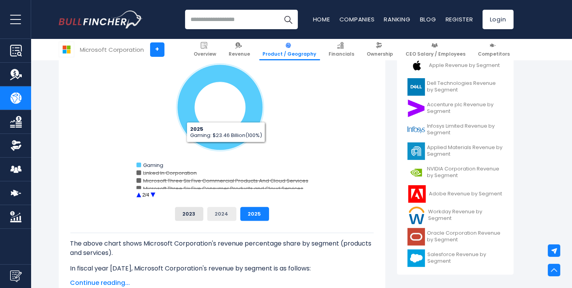  I want to click on span: Adobe Revenue by Segment, so click(466, 194).